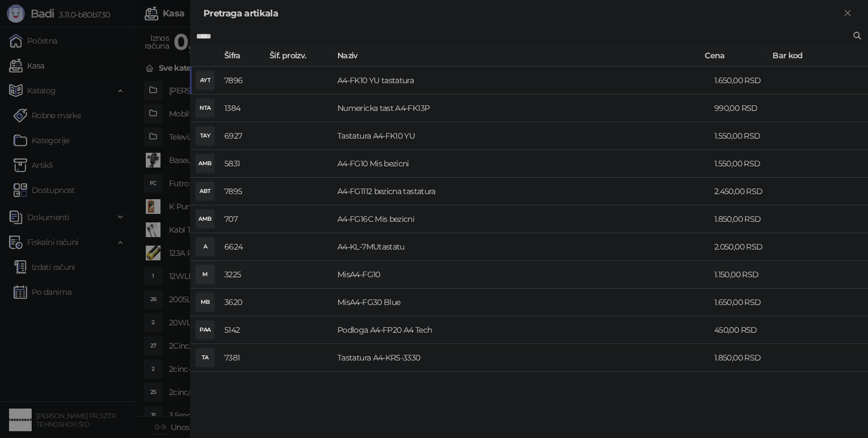 The image size is (868, 438). Describe the element at coordinates (242, 274) in the screenshot. I see `td: 3225` at that location.